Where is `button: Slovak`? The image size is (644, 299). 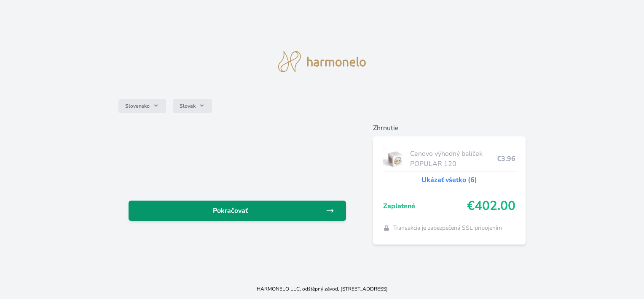 button: Slovak is located at coordinates (192, 106).